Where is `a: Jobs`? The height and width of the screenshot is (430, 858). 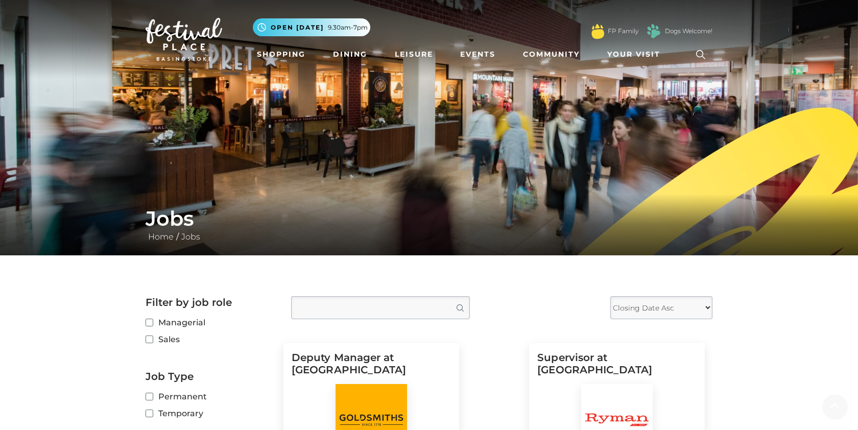
a: Jobs is located at coordinates (191, 237).